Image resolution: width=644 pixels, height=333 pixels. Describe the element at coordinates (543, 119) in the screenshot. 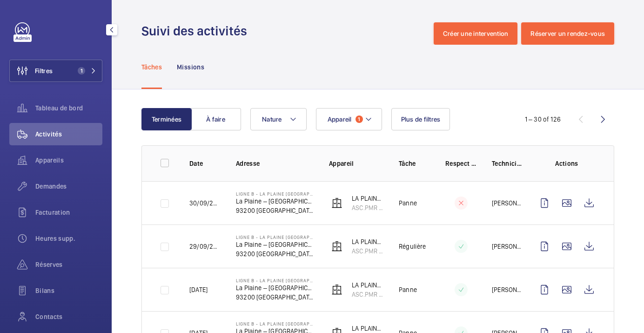

I see `div: 1 – 30 of 126` at that location.